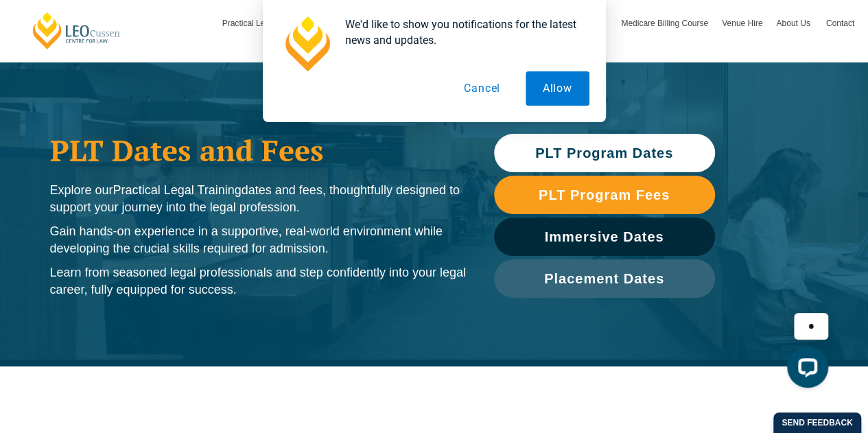  Describe the element at coordinates (177, 190) in the screenshot. I see `span: Practical Legal Training` at that location.